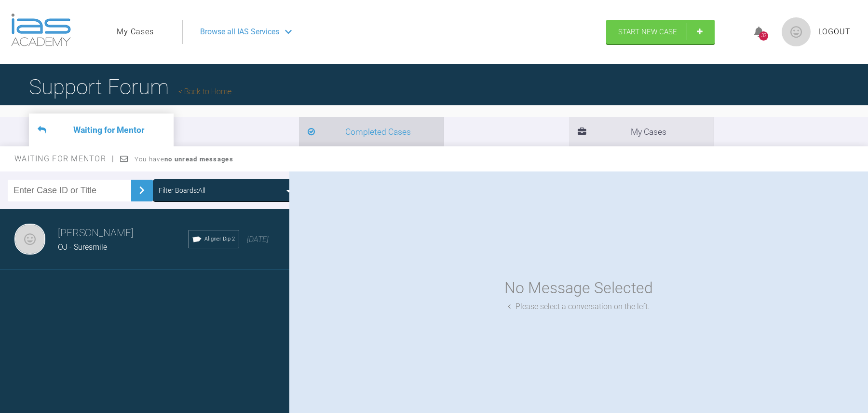 Image resolution: width=868 pixels, height=413 pixels. I want to click on div: No Message Selected, so click(579, 287).